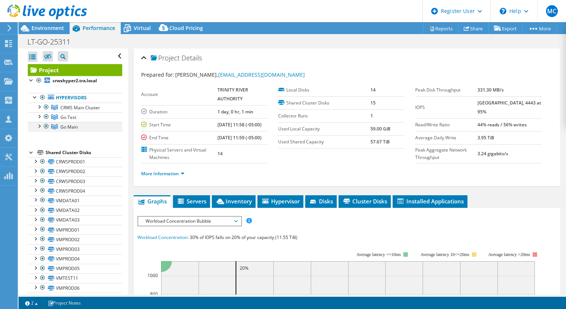 This screenshot has height=309, width=566. Describe the element at coordinates (75, 191) in the screenshot. I see `a: CRWSPROD04` at that location.